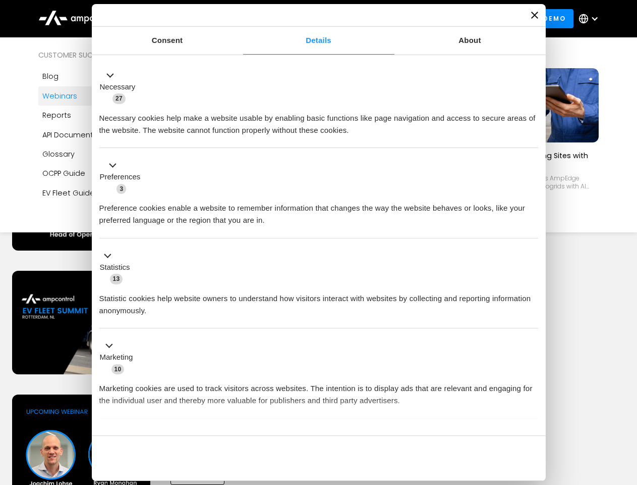 The height and width of the screenshot is (485, 637). I want to click on button: Unclassified (2), so click(141, 436).